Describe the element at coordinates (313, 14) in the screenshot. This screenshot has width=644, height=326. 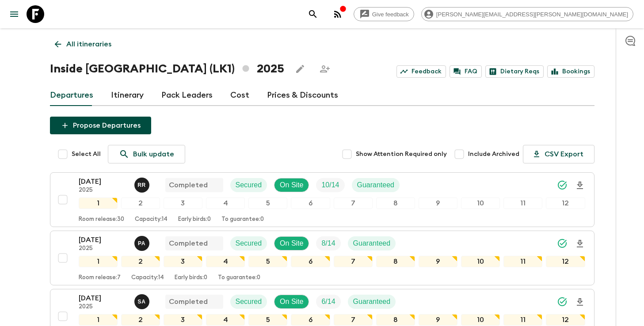
I see `button: search adventures` at that location.